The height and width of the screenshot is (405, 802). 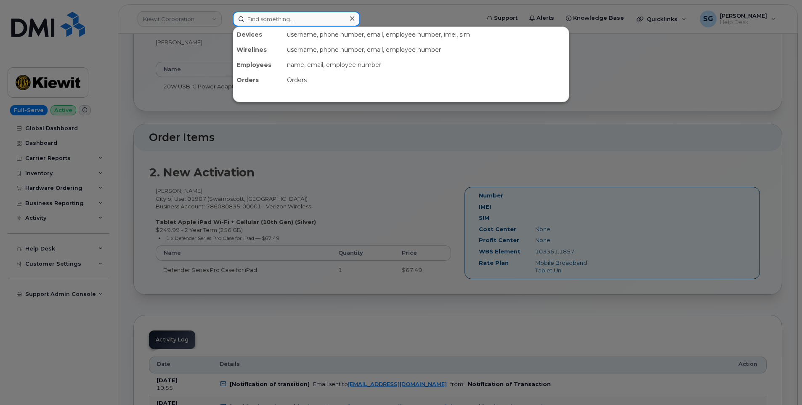 I want to click on div: username, phone number, email, employee number, imei, sim, so click(x=426, y=35).